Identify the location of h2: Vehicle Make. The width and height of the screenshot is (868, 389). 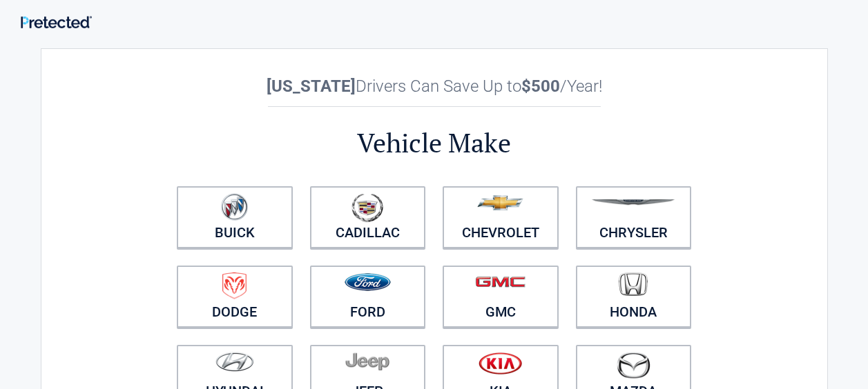
(434, 143).